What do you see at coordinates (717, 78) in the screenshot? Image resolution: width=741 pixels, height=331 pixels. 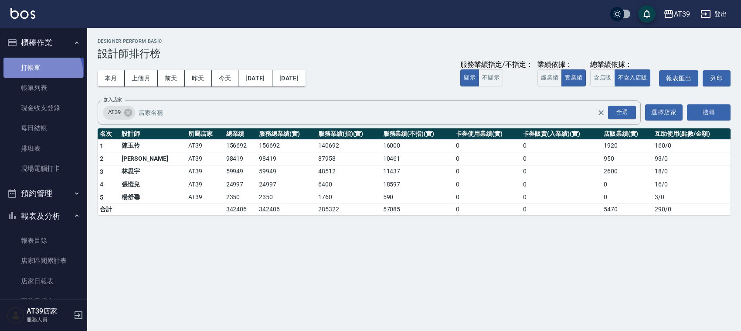 I see `button: 列印` at bounding box center [717, 78].